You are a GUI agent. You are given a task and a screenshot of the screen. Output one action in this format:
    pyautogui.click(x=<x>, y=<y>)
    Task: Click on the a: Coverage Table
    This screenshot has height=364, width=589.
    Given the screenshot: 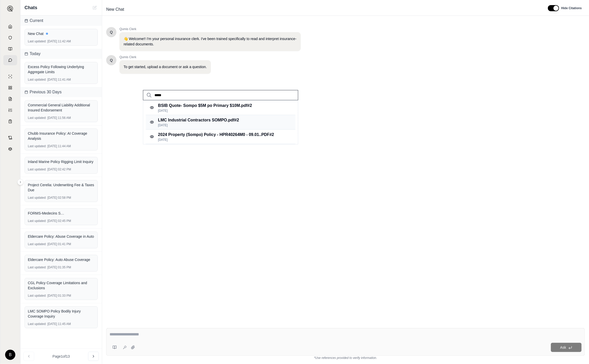 What is the action you would take?
    pyautogui.click(x=10, y=122)
    